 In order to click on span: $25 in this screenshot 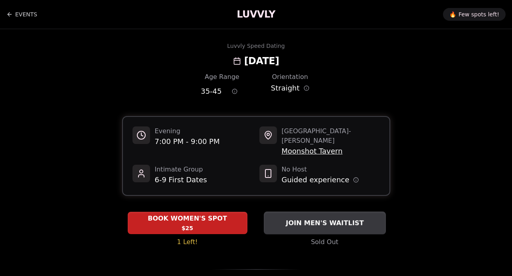, I will do `click(187, 228)`.